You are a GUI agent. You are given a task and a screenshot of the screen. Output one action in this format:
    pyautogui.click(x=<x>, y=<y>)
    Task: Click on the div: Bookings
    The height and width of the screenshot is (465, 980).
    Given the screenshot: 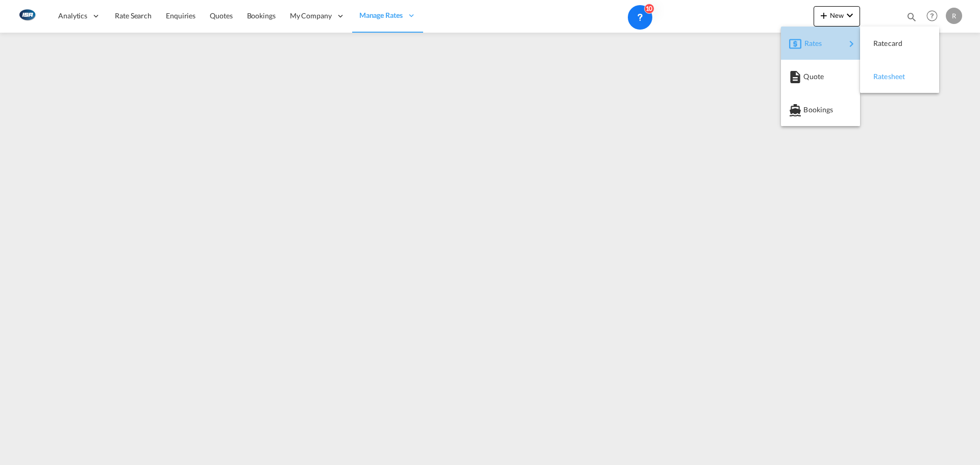 What is the action you would take?
    pyautogui.click(x=820, y=110)
    